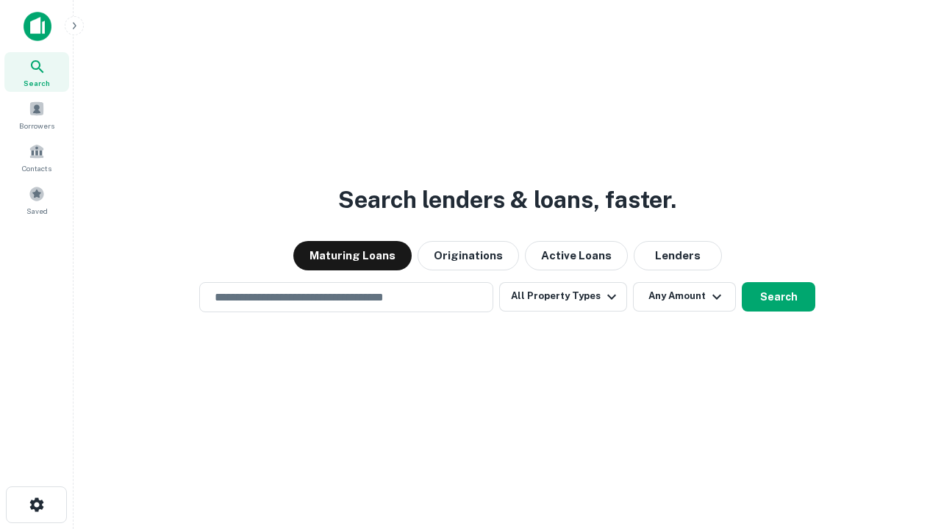  Describe the element at coordinates (37, 72) in the screenshot. I see `a: Search` at that location.